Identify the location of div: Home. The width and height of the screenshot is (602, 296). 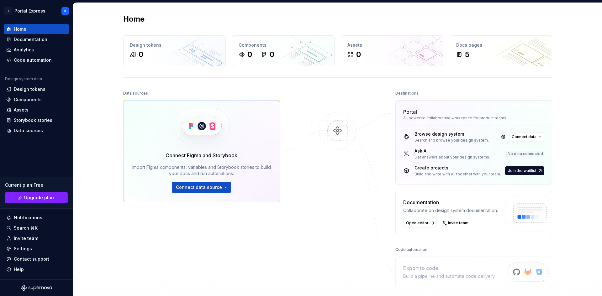
(20, 29).